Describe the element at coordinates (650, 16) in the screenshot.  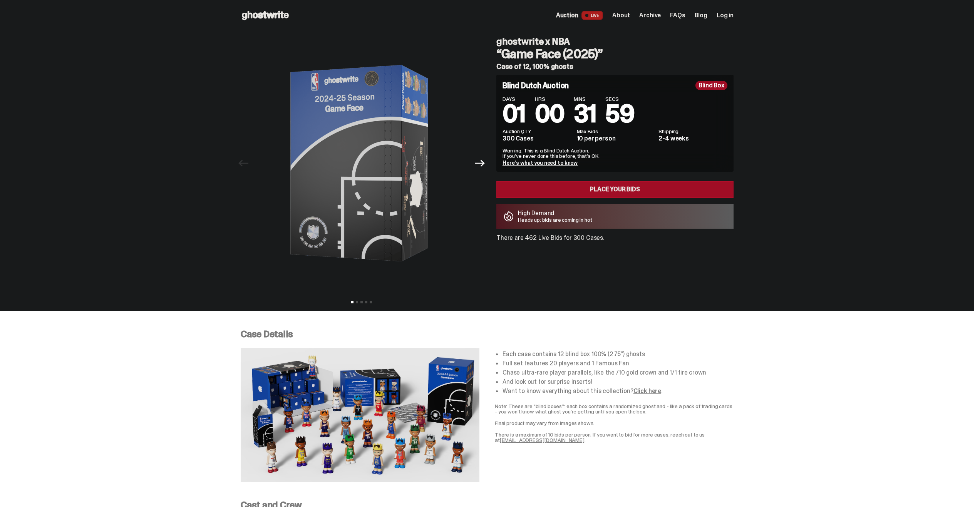
I see `a: Archive` at that location.